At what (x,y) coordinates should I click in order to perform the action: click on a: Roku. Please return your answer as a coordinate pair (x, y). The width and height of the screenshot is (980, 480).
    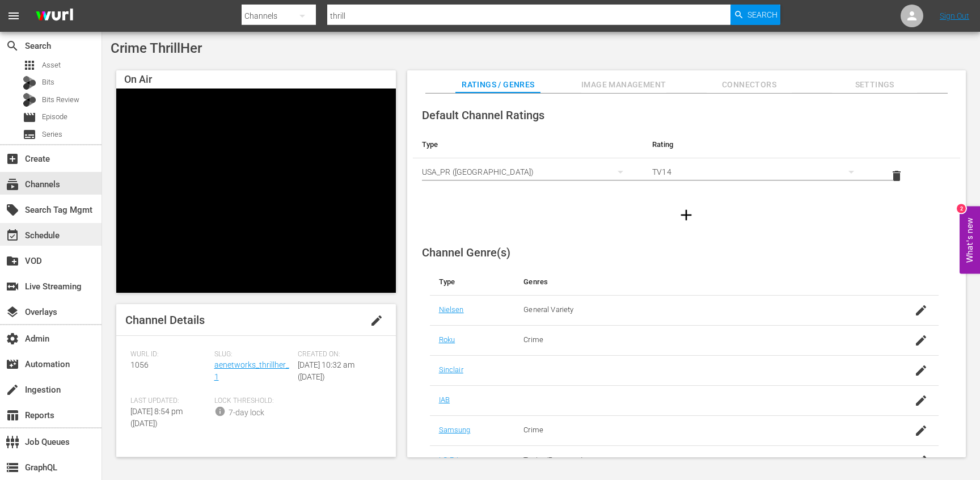
    Looking at the image, I should click on (446, 339).